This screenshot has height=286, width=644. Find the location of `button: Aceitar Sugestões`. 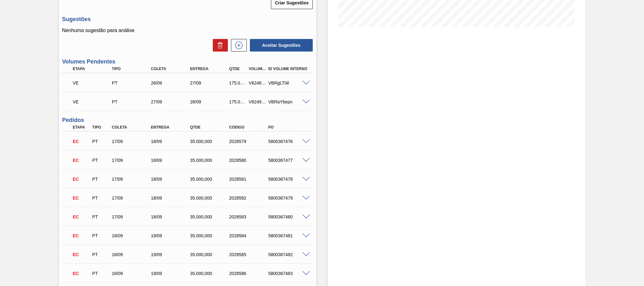

button: Aceitar Sugestões is located at coordinates (281, 45).